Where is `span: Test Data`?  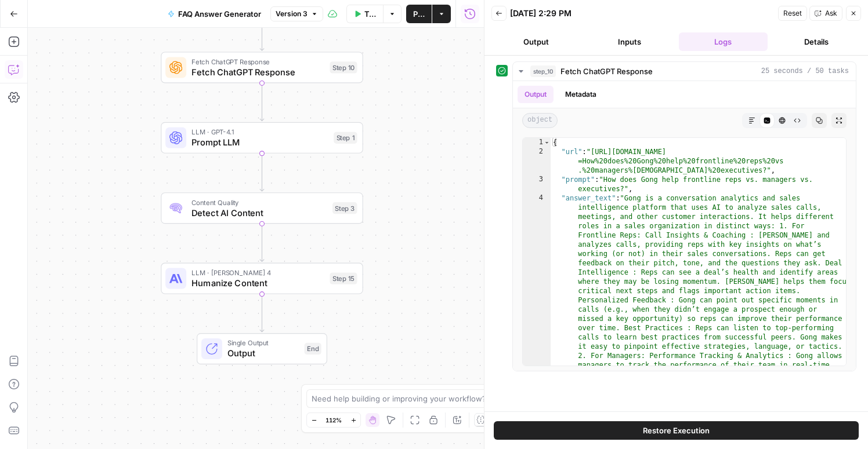 span: Test Data is located at coordinates (370, 14).